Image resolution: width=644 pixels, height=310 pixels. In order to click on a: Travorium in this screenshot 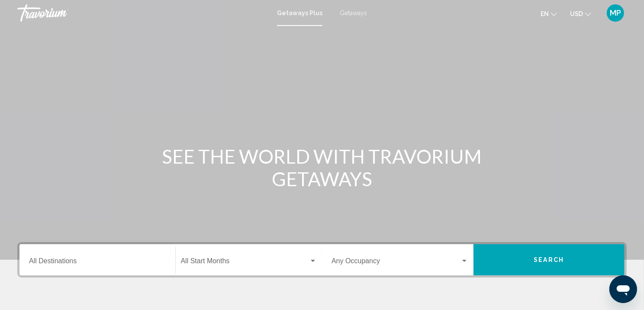, I will do `click(143, 13)`.